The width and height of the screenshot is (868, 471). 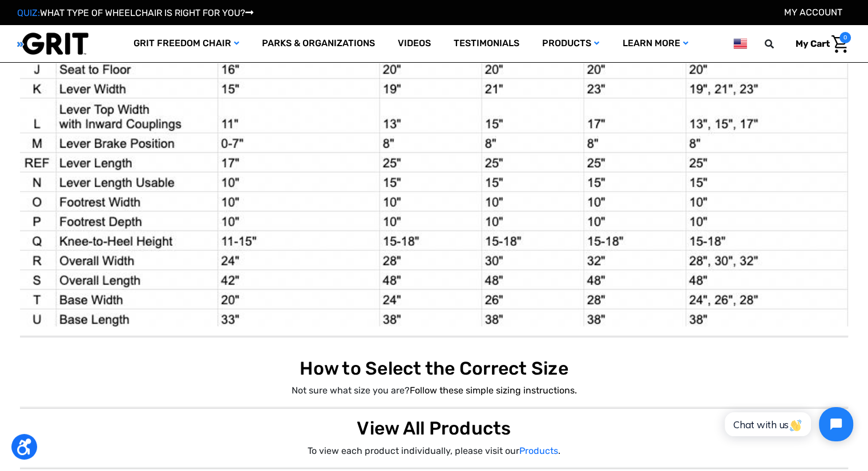 I want to click on p: Not sure what size you are?, so click(x=433, y=391).